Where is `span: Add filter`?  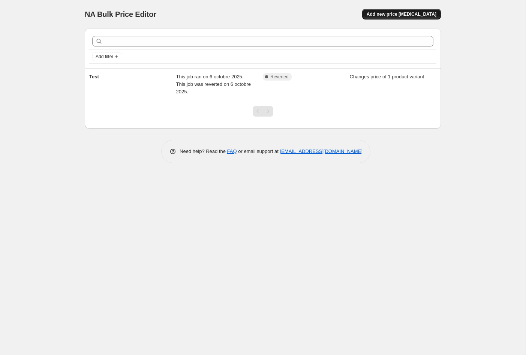
span: Add filter is located at coordinates (104, 57).